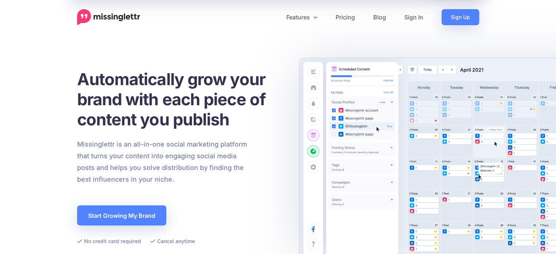  What do you see at coordinates (460, 17) in the screenshot?
I see `a: Sign Up` at bounding box center [460, 17].